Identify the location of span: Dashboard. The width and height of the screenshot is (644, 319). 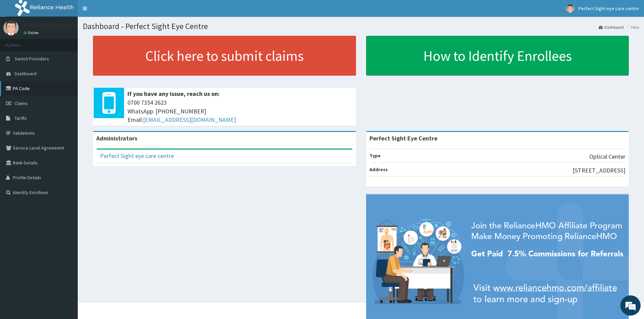
(26, 74).